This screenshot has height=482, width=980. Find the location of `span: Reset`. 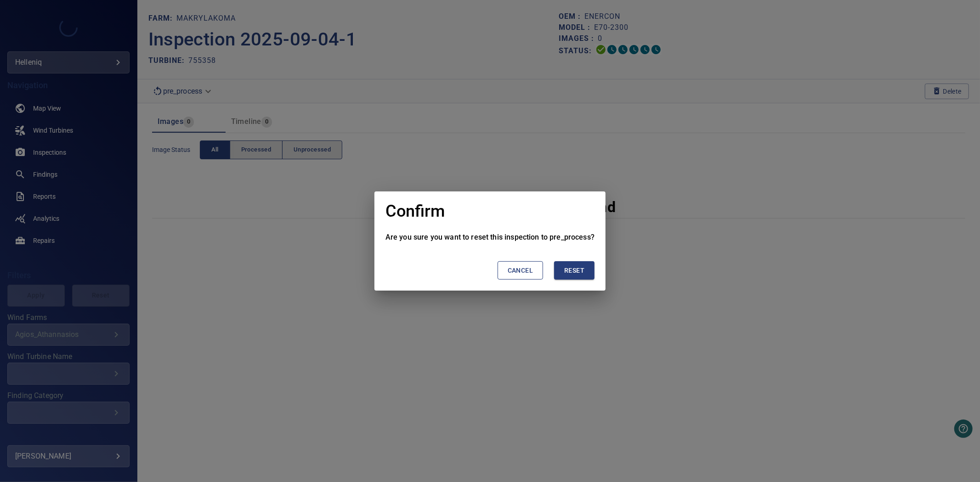

span: Reset is located at coordinates (574, 271).